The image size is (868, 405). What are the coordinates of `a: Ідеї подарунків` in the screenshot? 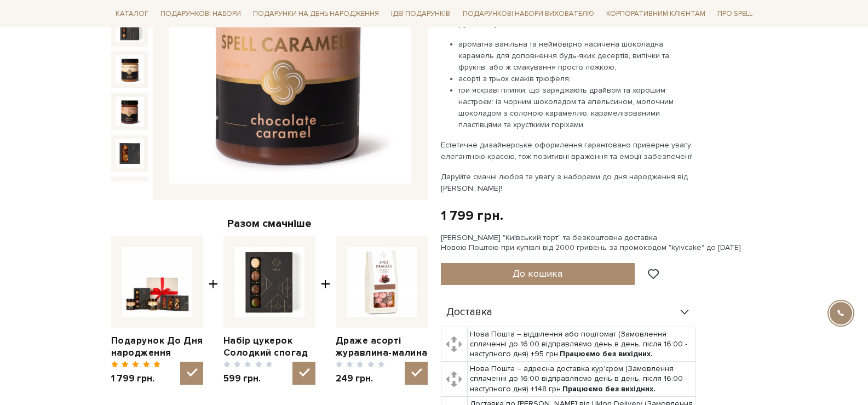 It's located at (421, 13).